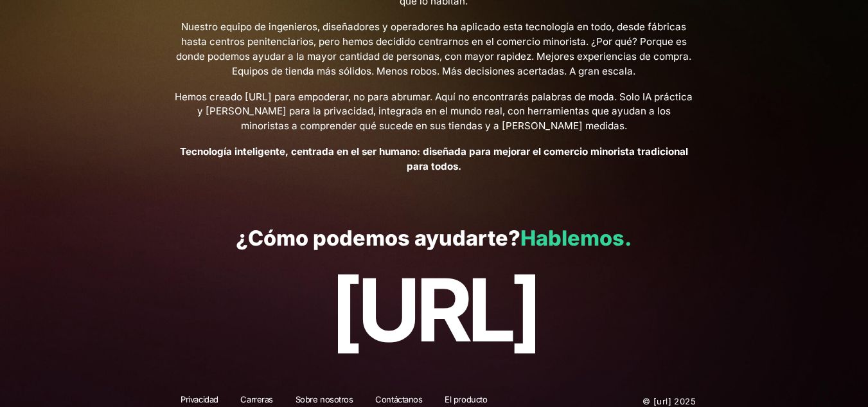 This screenshot has width=868, height=407. Describe the element at coordinates (434, 159) in the screenshot. I see `font: Tecnología inteligente, centrada en el ser humano: diseñada para mejorar el comercio minorista tr...` at that location.